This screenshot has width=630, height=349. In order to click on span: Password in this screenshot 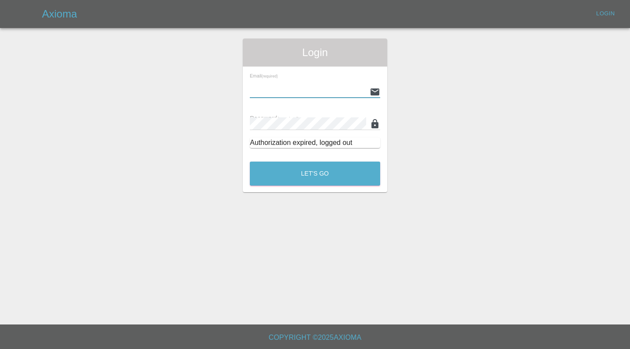, I will do `click(274, 118)`.